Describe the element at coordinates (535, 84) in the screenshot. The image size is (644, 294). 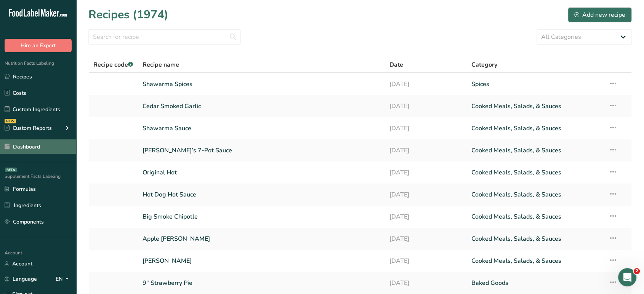
I see `a: Spices` at that location.